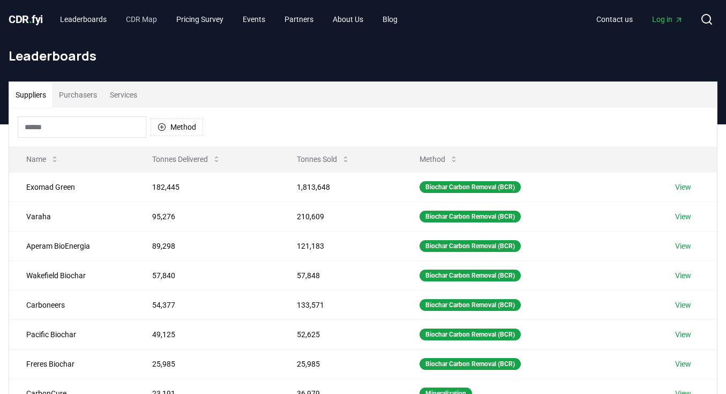 This screenshot has height=394, width=726. I want to click on td: Varaha, so click(72, 216).